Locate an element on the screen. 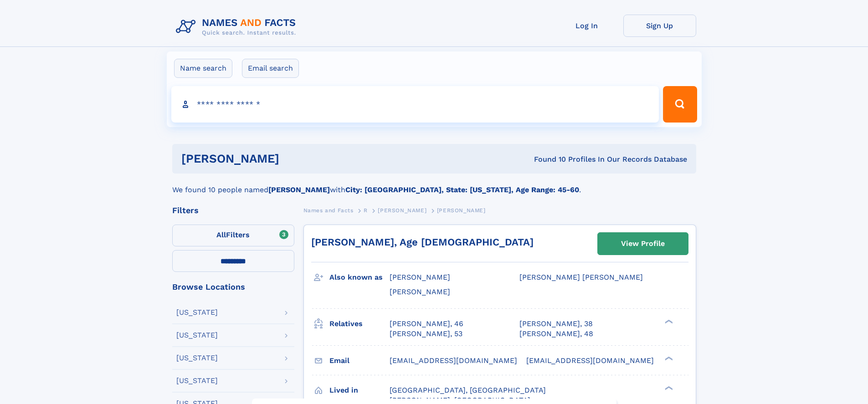 The image size is (868, 404). label: Name search is located at coordinates (203, 68).